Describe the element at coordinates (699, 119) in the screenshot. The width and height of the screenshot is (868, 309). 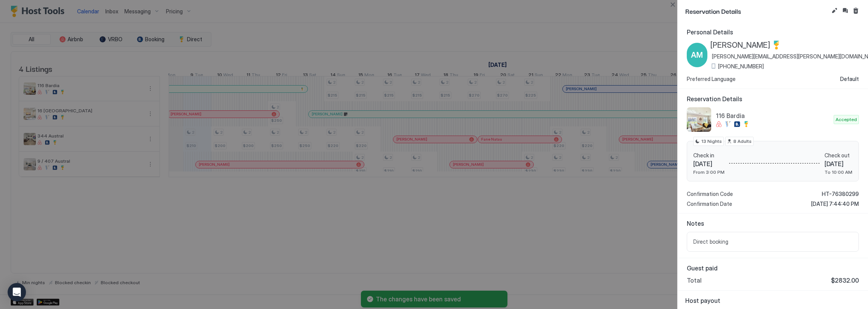
I see `div: listing image` at that location.